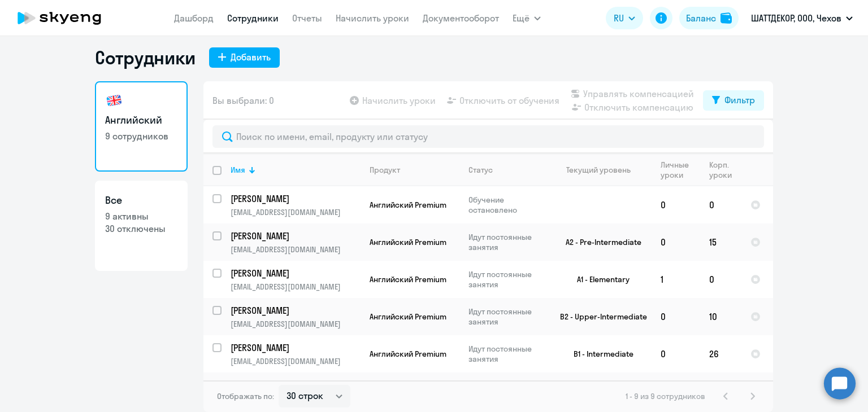 This screenshot has width=868, height=412. I want to click on p: Обучение остановлено, so click(506, 205).